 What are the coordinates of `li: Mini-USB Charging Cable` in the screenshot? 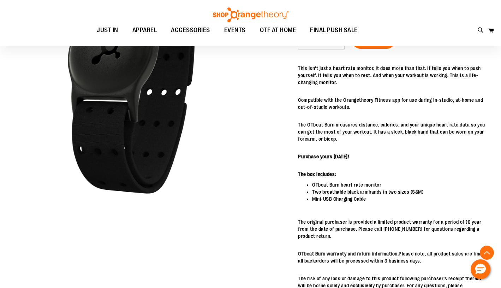 It's located at (400, 199).